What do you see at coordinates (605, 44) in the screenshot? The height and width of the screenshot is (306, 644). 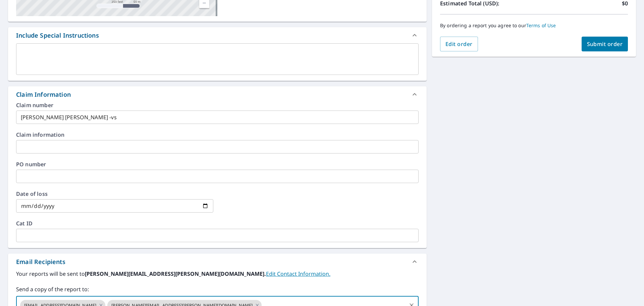 I see `button: Submit order` at bounding box center [605, 44].